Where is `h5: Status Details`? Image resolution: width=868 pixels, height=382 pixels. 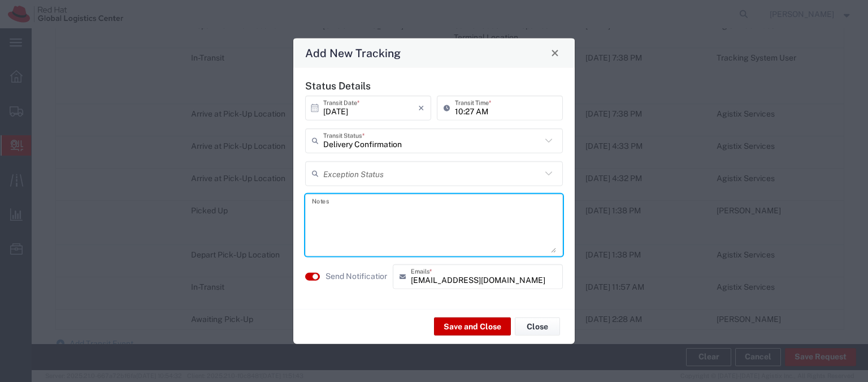 h5: Status Details is located at coordinates (434, 84).